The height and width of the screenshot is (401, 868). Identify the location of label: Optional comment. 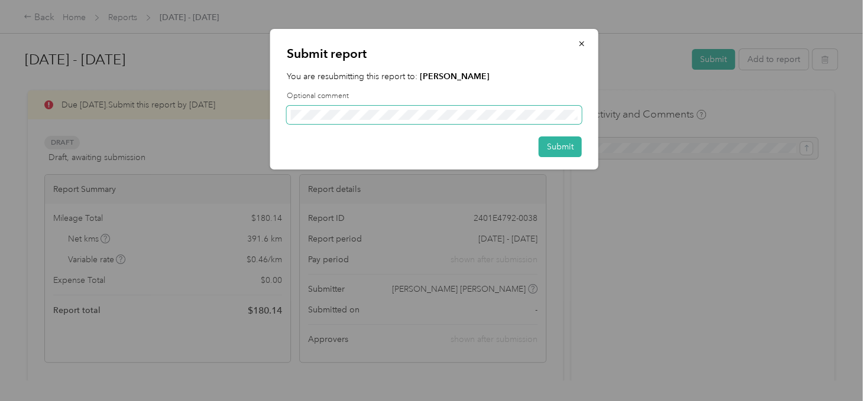
(434, 96).